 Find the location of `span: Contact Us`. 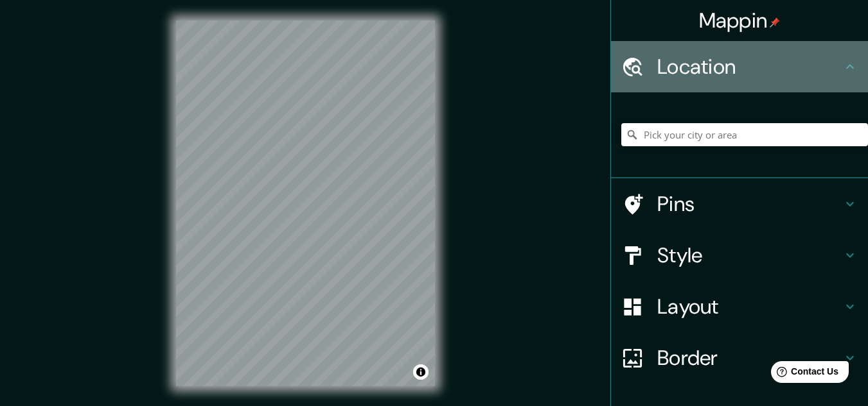

span: Contact Us is located at coordinates (61, 16).